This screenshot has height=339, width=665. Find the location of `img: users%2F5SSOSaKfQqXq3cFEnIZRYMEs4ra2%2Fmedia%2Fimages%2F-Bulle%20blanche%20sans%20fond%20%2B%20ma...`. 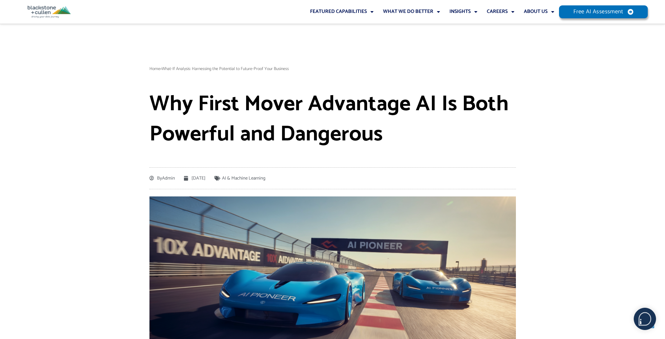

img: users%2F5SSOSaKfQqXq3cFEnIZRYMEs4ra2%2Fmedia%2Fimages%2F-Bulle%20blanche%20sans%20fond%20%2B%20ma... is located at coordinates (645, 319).